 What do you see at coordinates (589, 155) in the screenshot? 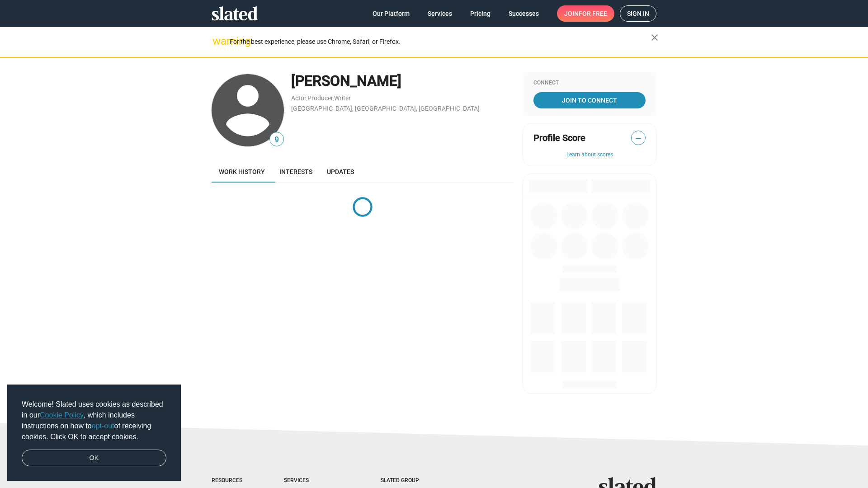
I see `button: Learn about scores` at bounding box center [589, 155].